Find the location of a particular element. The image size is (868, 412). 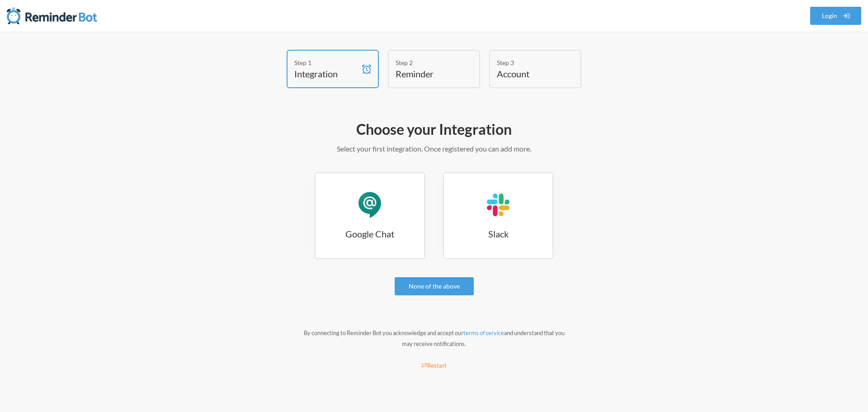

small: Restart is located at coordinates (434, 366).